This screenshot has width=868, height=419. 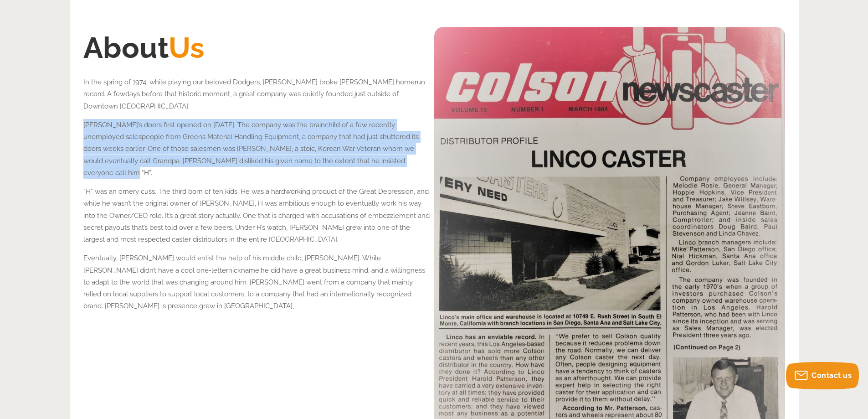 I want to click on button: Contact us, so click(x=823, y=375).